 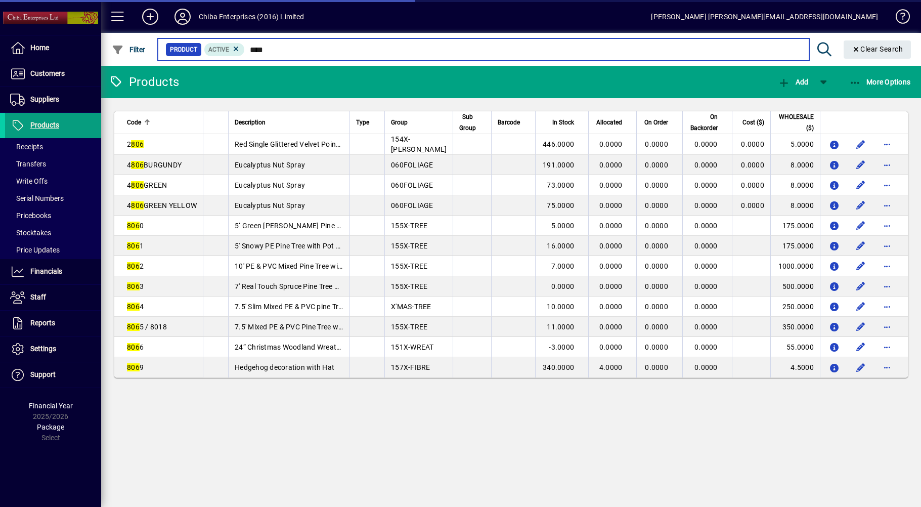 What do you see at coordinates (135, 347) in the screenshot?
I see `span: 6` at bounding box center [135, 347].